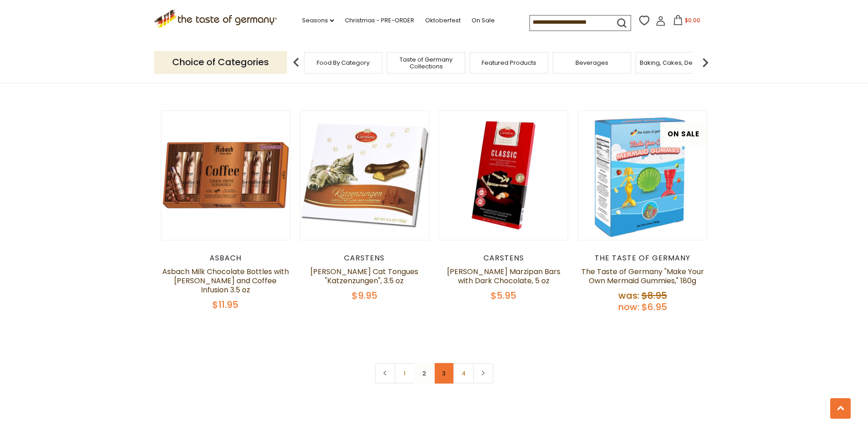 The width and height of the screenshot is (868, 431). Describe the element at coordinates (504, 296) in the screenshot. I see `span: $5.95` at that location.